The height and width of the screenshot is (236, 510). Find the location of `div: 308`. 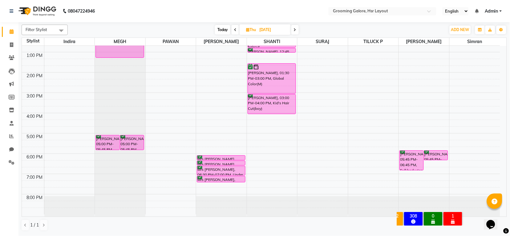

div: 308 is located at coordinates (414, 216).